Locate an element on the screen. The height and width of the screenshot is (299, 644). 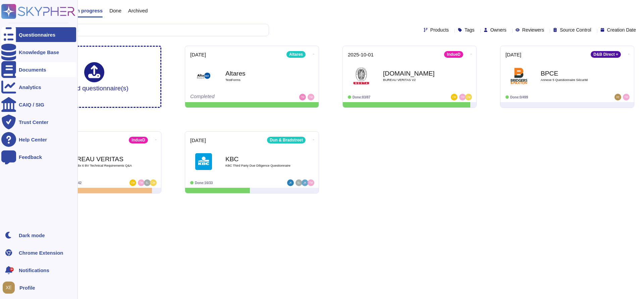
span: Profile is located at coordinates (27, 287).